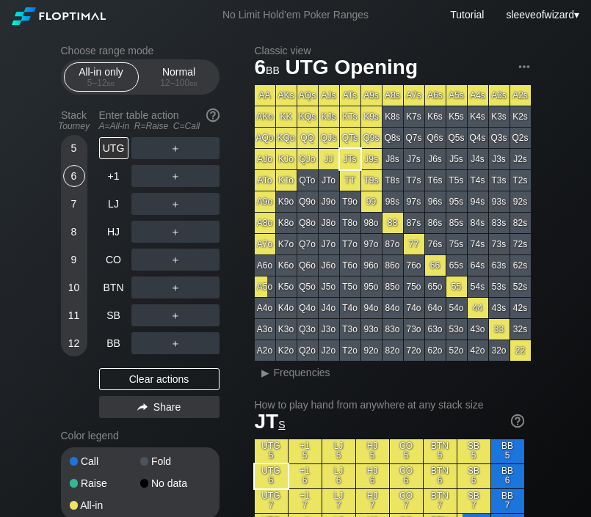  I want to click on h2: Choose range mode, so click(140, 51).